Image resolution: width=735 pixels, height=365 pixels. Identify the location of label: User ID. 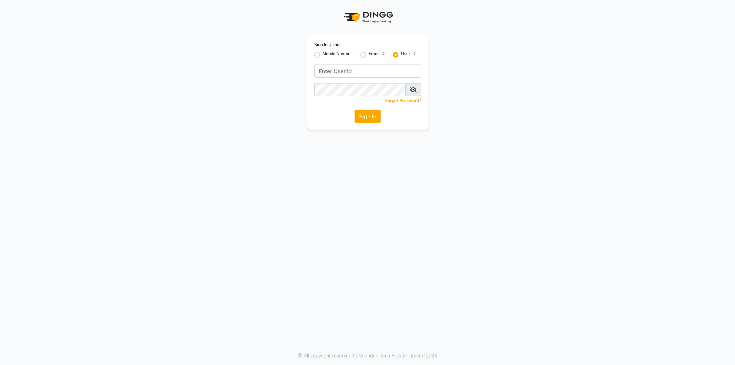
(408, 55).